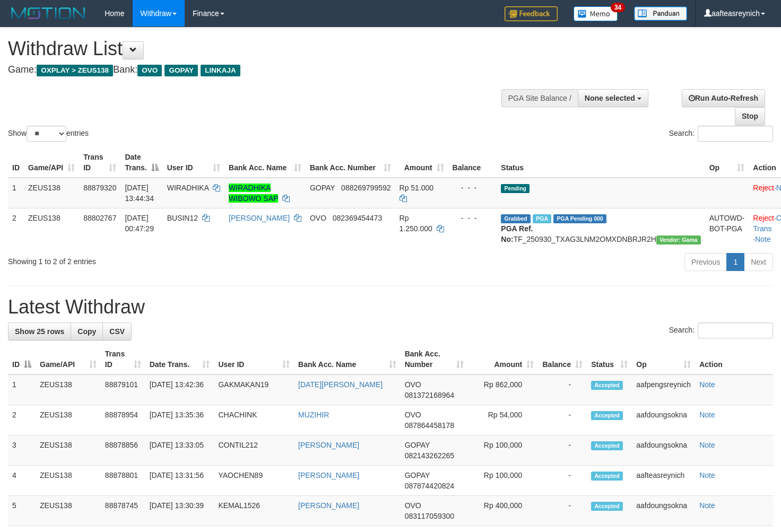 The width and height of the screenshot is (781, 532). What do you see at coordinates (516, 234) in the screenshot?
I see `b: PGA Ref. No:` at bounding box center [516, 234].